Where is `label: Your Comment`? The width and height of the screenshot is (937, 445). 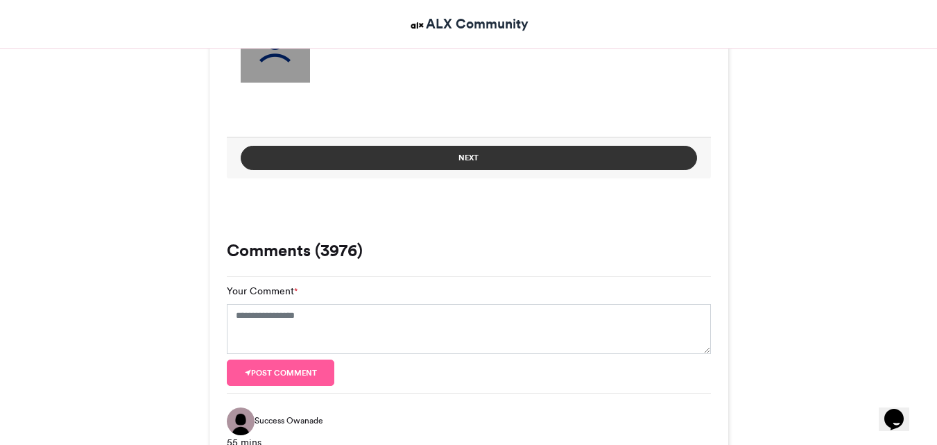
label: Your Comment is located at coordinates (262, 291).